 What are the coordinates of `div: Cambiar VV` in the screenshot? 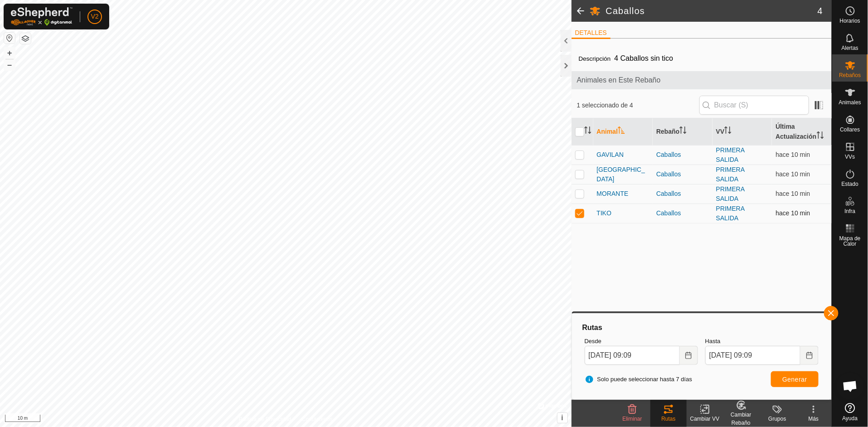 It's located at (705, 419).